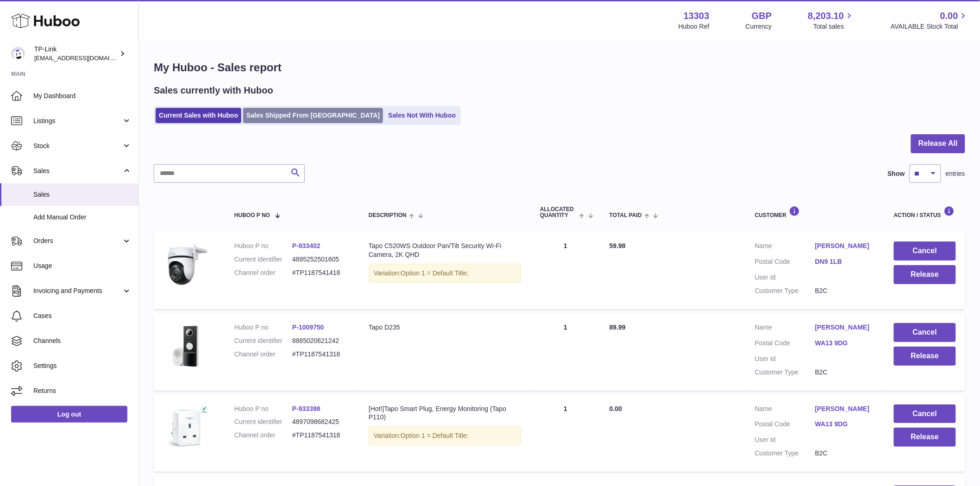  What do you see at coordinates (321, 272) in the screenshot?
I see `dd: #TP1187541418` at bounding box center [321, 272].